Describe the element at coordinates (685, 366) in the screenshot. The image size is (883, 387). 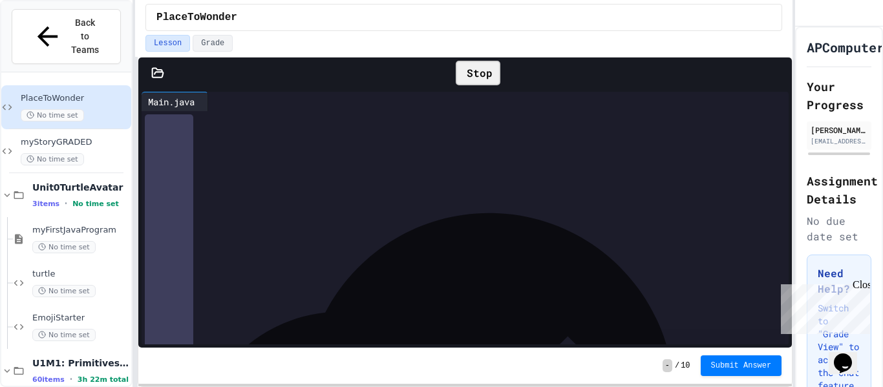
I see `span: 10` at that location.